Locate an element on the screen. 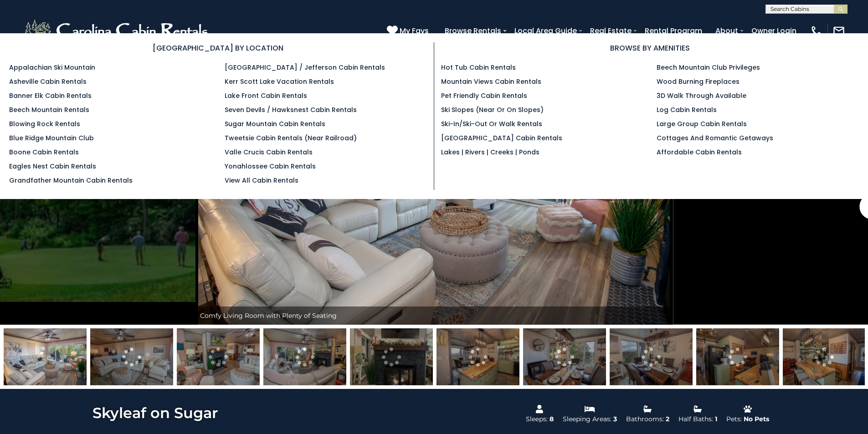 The height and width of the screenshot is (434, 868). a: 3D Walk Through Available is located at coordinates (701, 95).